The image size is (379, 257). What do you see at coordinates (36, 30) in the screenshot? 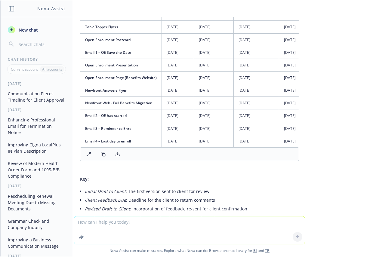
I see `button: New chat` at bounding box center [36, 30].